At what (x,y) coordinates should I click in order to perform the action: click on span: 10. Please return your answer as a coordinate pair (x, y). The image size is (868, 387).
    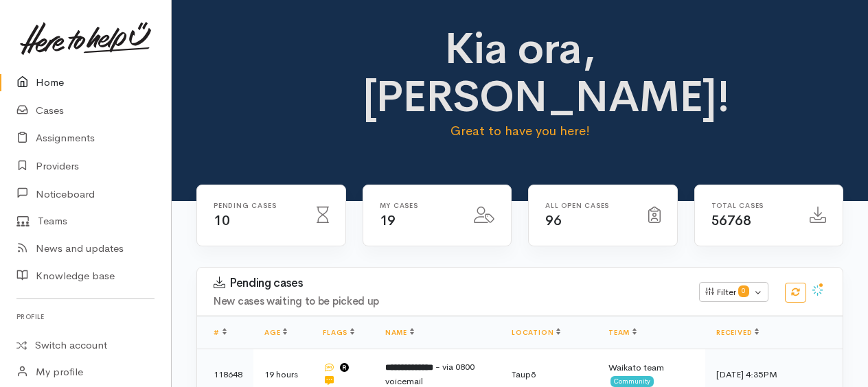
    Looking at the image, I should click on (221, 220).